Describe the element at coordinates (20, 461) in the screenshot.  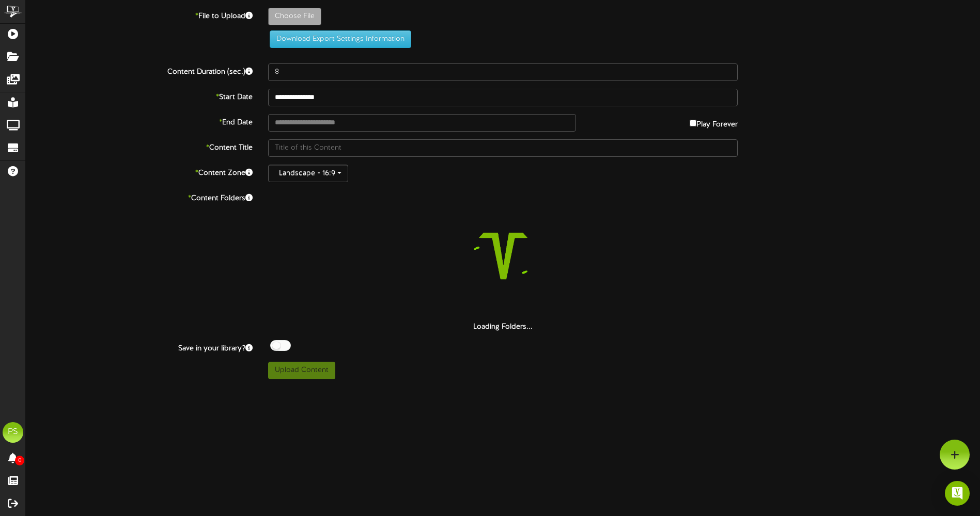
I see `span: 0` at that location.